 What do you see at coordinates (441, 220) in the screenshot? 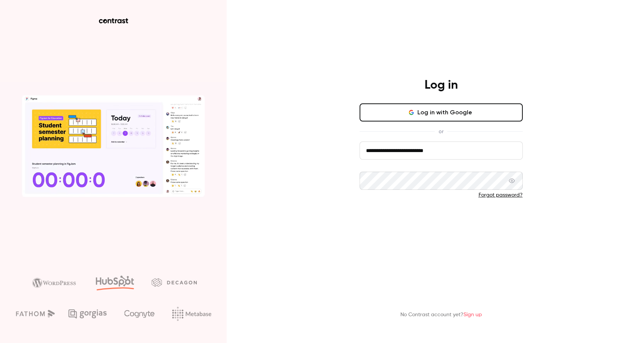
I see `button: Log in` at bounding box center [441, 220].